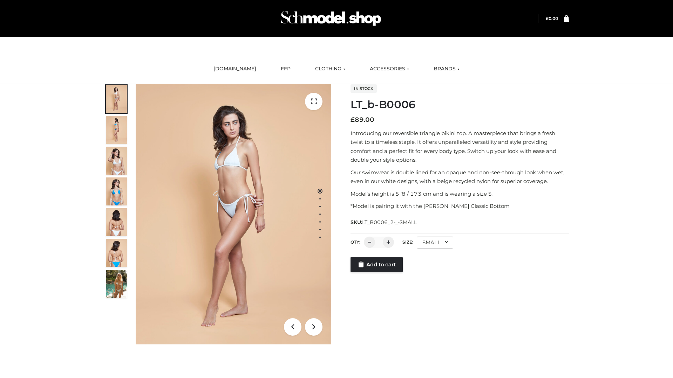 Image resolution: width=673 pixels, height=378 pixels. Describe the element at coordinates (446, 69) in the screenshot. I see `a: BRANDS` at that location.